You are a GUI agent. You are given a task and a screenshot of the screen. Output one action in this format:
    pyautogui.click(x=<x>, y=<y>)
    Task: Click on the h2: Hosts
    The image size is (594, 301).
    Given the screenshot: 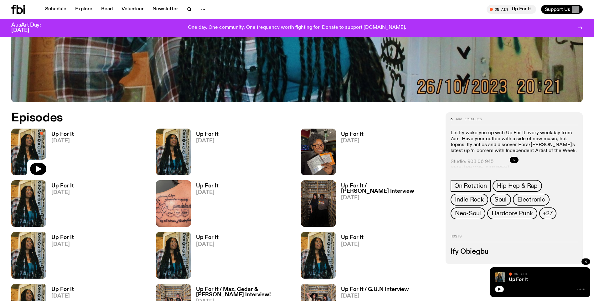 What is the action you would take?
    pyautogui.click(x=514, y=238)
    